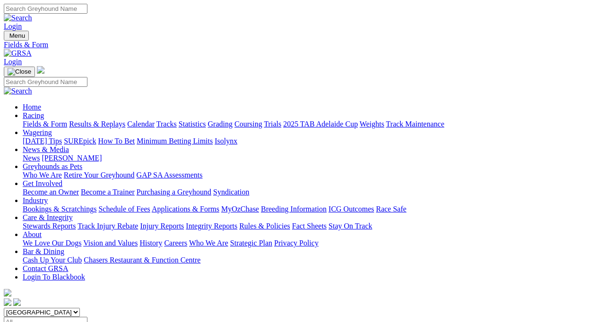 This screenshot has width=605, height=322. I want to click on a: Home, so click(32, 107).